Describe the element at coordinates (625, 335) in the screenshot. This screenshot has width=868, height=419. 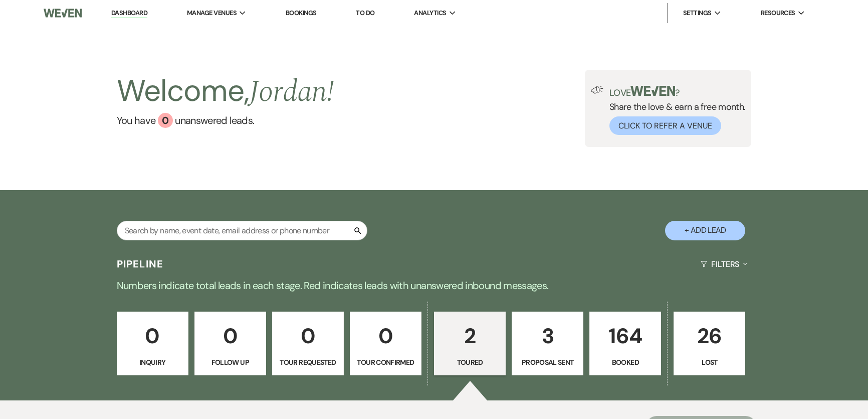
I see `p: 164` at that location.